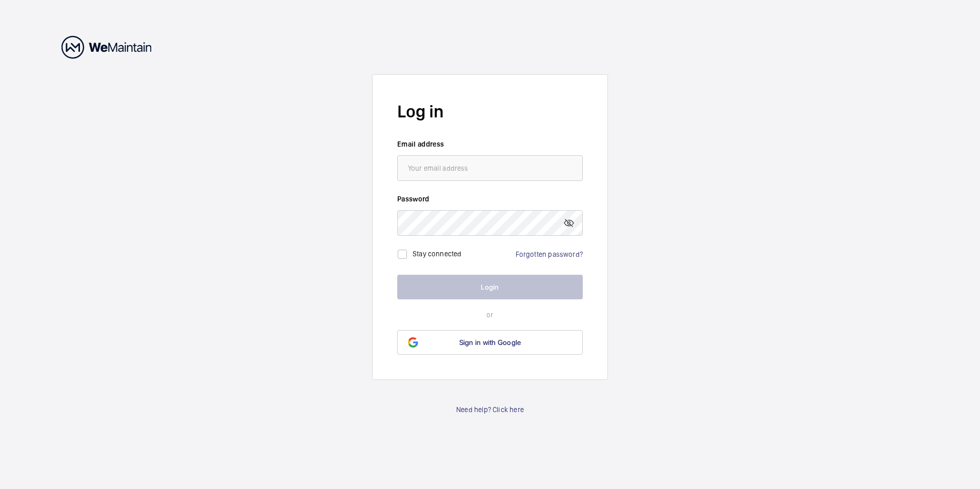 The width and height of the screenshot is (980, 489). What do you see at coordinates (490, 315) in the screenshot?
I see `p: or` at bounding box center [490, 315].